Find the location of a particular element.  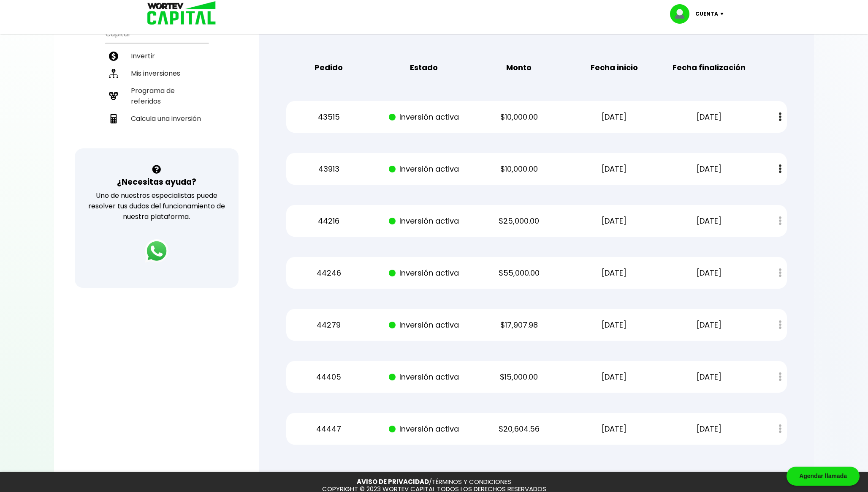

img: profile-image is located at coordinates (682, 14).